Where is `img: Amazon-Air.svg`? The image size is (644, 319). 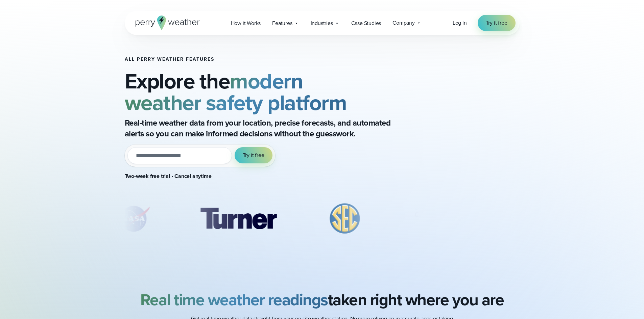
img: Amazon-Air.svg is located at coordinates (451, 219).